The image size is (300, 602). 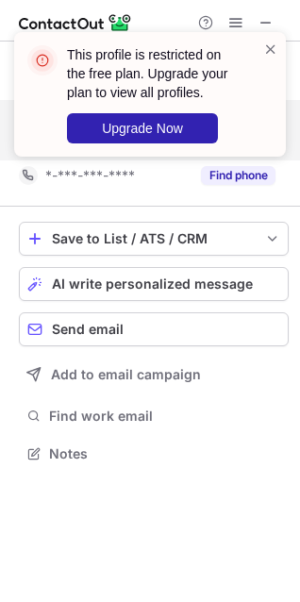 What do you see at coordinates (76, 23) in the screenshot?
I see `img: ContactOut v5.3.10` at bounding box center [76, 23].